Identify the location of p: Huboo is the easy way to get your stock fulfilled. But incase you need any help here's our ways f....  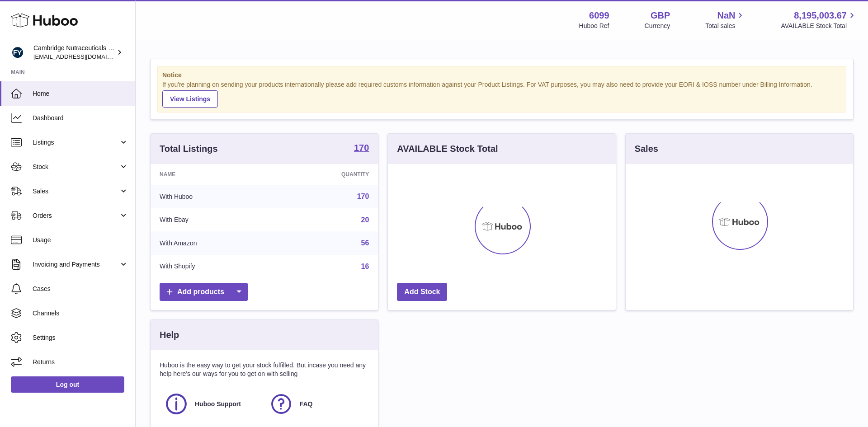
(264, 370).